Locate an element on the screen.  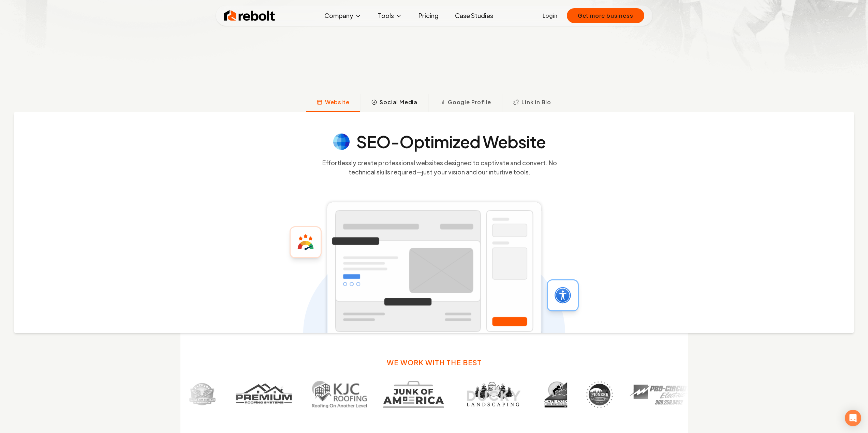
span: Link in Bio is located at coordinates (536, 102).